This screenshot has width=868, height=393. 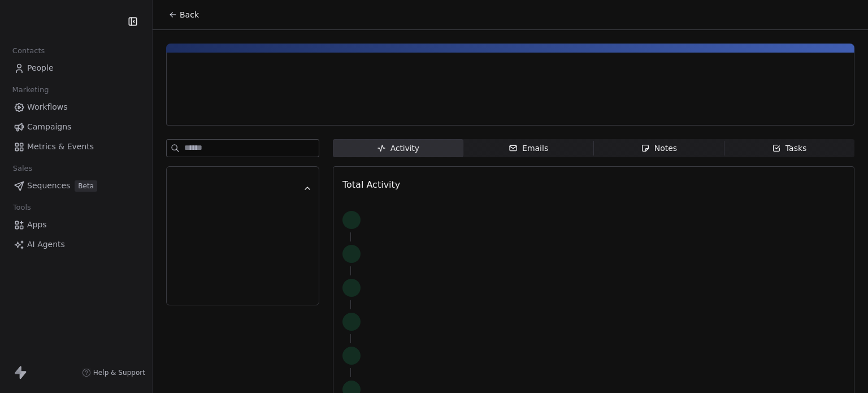 I want to click on span: Beta, so click(x=86, y=186).